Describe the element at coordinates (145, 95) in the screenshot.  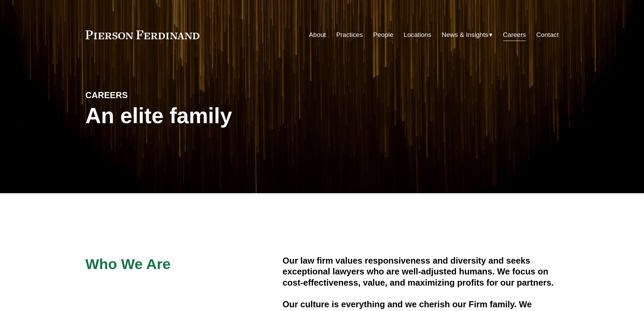
I see `h4: CAREERS` at that location.